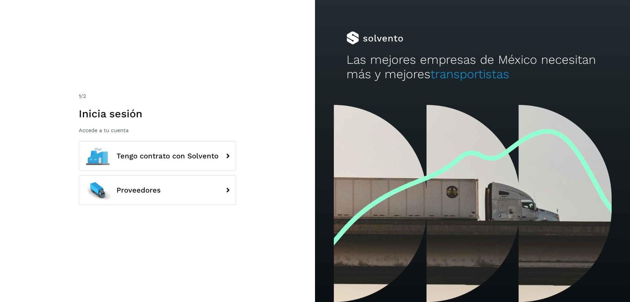 Image resolution: width=630 pixels, height=302 pixels. Describe the element at coordinates (158, 190) in the screenshot. I see `button: Proveedores` at that location.